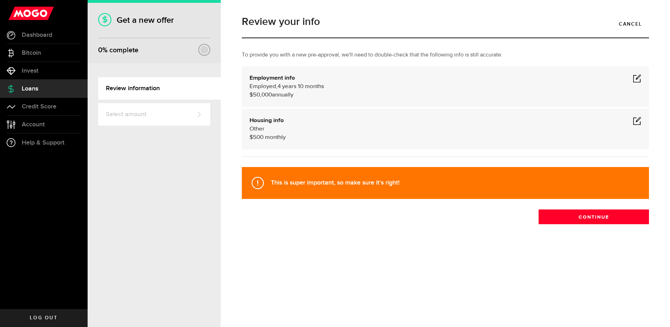 The height and width of the screenshot is (327, 670). I want to click on div: % complete, so click(118, 50).